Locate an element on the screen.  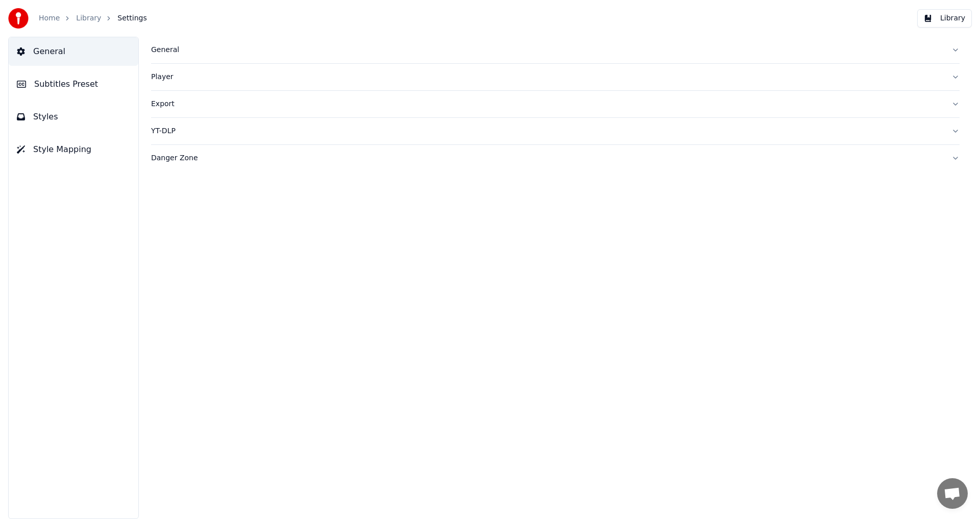
img: youka is located at coordinates (18, 18).